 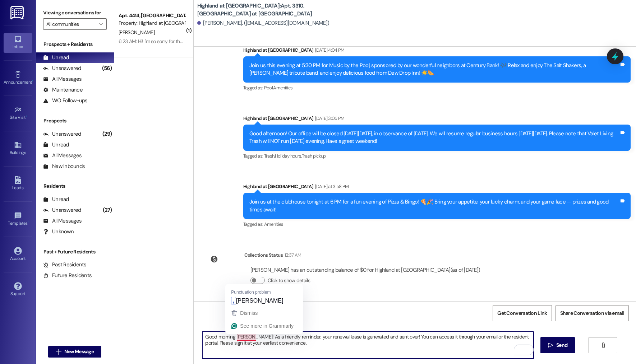 I want to click on div: 6:23 AM: Hi! I'm so sorry for the delay in my response! I think I arrived around 2:15 on 9/10 and..., so click(x=246, y=41).